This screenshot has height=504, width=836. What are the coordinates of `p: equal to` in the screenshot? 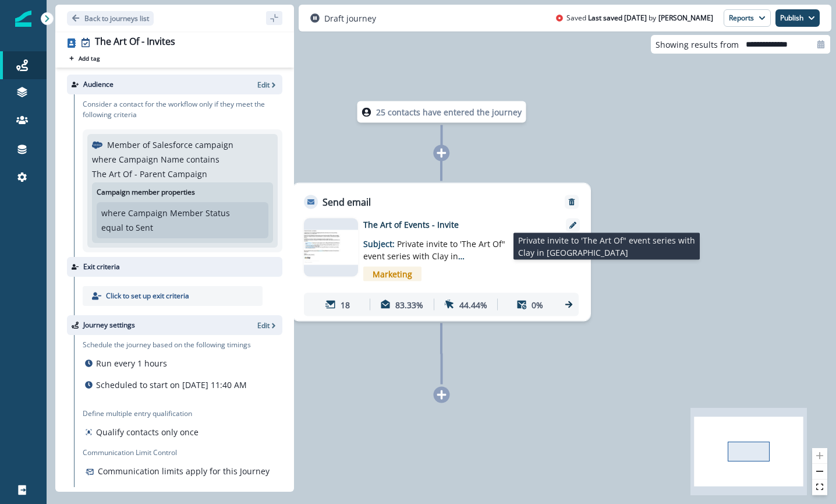 It's located at (117, 227).